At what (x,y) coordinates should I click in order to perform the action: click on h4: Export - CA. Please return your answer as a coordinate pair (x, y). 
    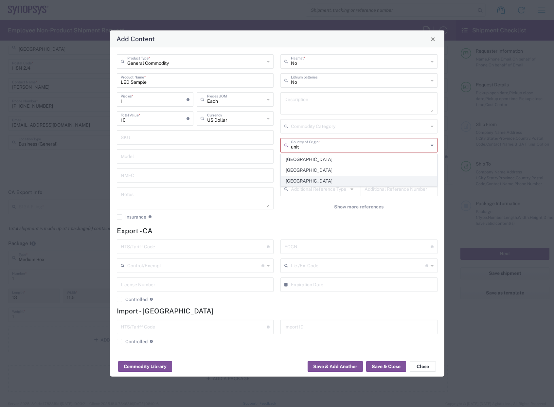
    Looking at the image, I should click on (277, 231).